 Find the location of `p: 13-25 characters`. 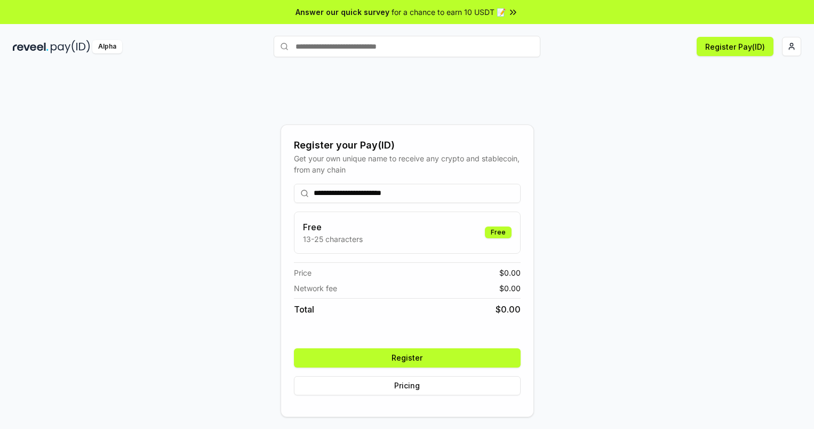

p: 13-25 characters is located at coordinates (333, 239).